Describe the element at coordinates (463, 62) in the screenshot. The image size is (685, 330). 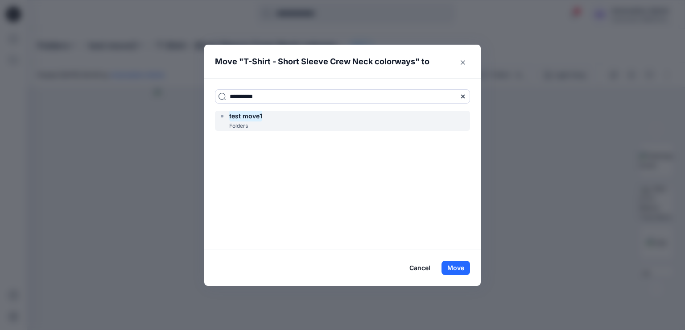
I see `button: Close` at that location.